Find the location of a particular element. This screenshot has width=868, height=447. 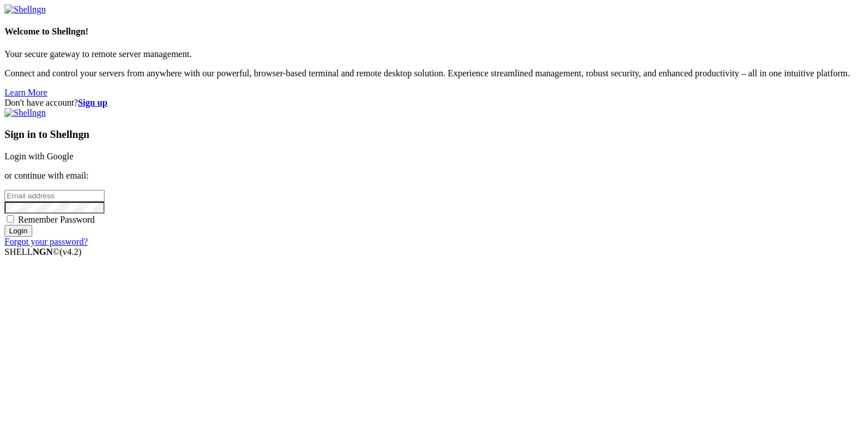

input: Login is located at coordinates (18, 231).